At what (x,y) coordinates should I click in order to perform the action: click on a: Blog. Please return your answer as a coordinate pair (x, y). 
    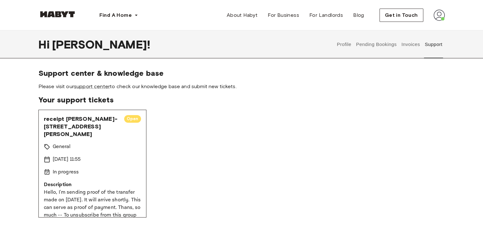
    Looking at the image, I should click on (358, 15).